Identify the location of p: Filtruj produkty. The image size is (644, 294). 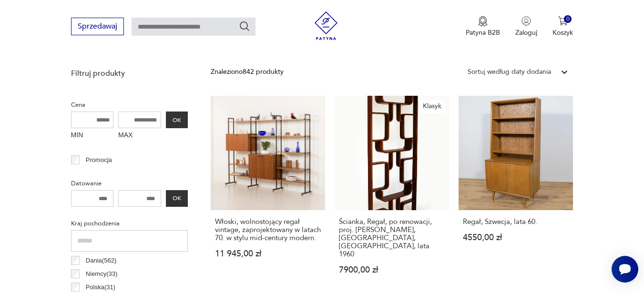
(129, 74).